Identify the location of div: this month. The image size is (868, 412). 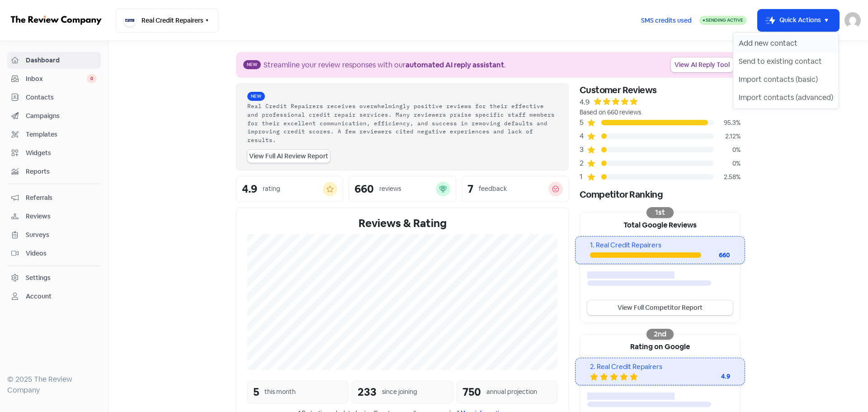
(280, 391).